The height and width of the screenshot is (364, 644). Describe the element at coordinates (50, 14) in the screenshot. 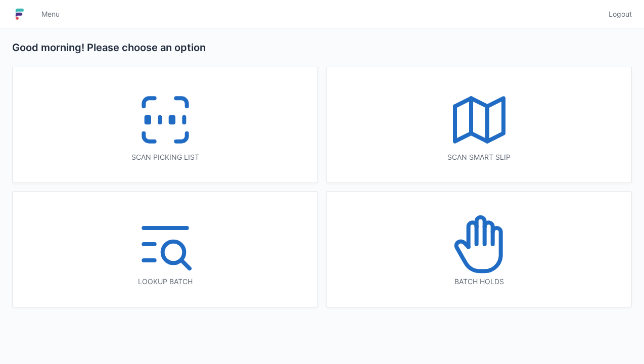

I see `a: Menu` at that location.